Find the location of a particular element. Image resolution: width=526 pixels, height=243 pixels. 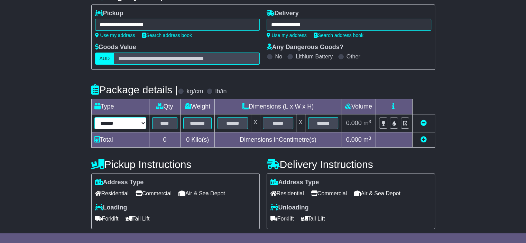

td: Kilo(s) is located at coordinates (198, 140).